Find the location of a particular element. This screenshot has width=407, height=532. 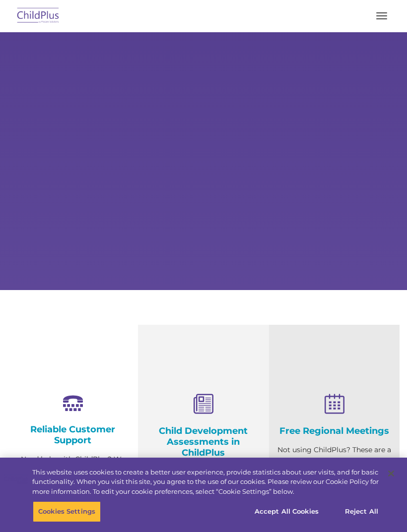

div: This website uses cookies to create a better user experience, provide statistics about user visit... is located at coordinates (205, 482).